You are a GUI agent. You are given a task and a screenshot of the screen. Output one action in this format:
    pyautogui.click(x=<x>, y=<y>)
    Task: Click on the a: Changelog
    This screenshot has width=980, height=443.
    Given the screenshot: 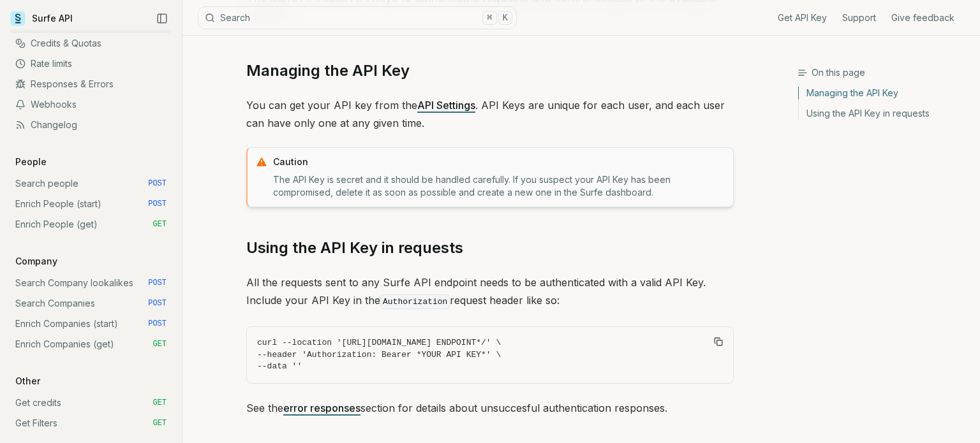 What is the action you would take?
    pyautogui.click(x=91, y=125)
    